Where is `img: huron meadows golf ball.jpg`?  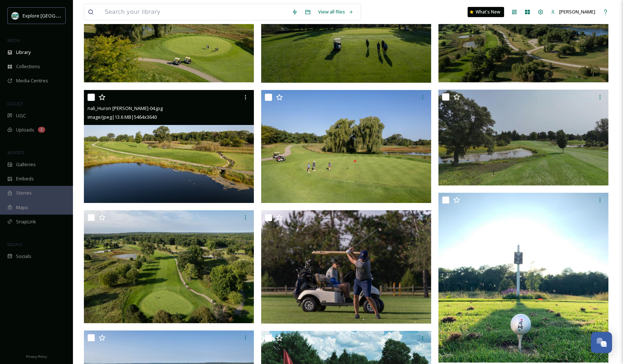 img: huron meadows golf ball.jpg is located at coordinates (524, 277).